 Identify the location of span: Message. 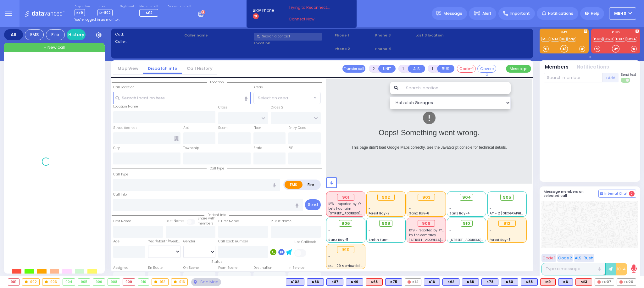
(453, 13).